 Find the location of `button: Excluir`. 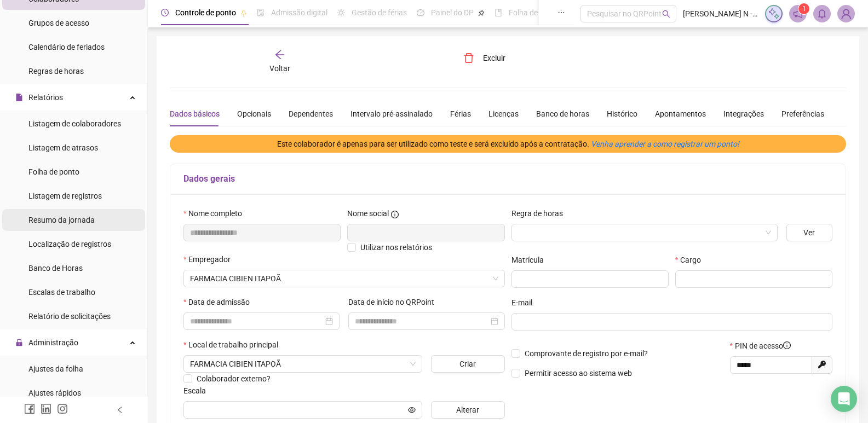

button: Excluir is located at coordinates (484, 58).